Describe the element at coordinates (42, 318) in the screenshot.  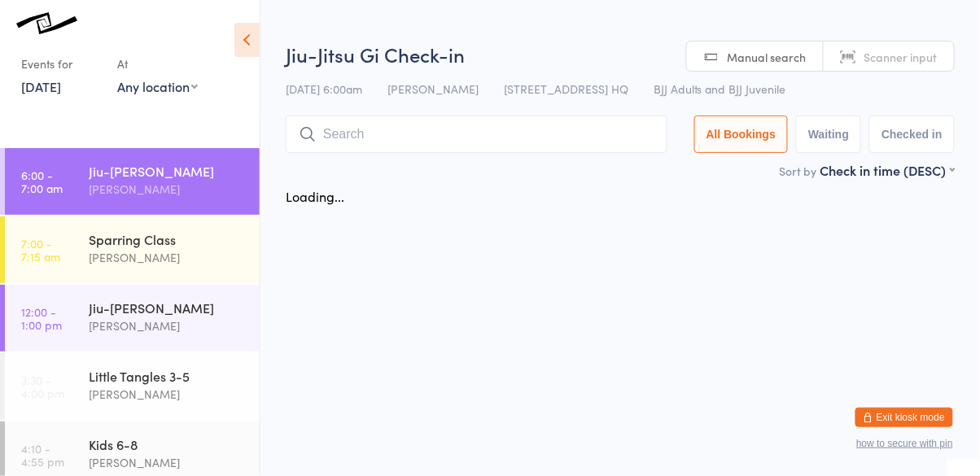
I see `time: 12:00 - 1:00 pm` at that location.